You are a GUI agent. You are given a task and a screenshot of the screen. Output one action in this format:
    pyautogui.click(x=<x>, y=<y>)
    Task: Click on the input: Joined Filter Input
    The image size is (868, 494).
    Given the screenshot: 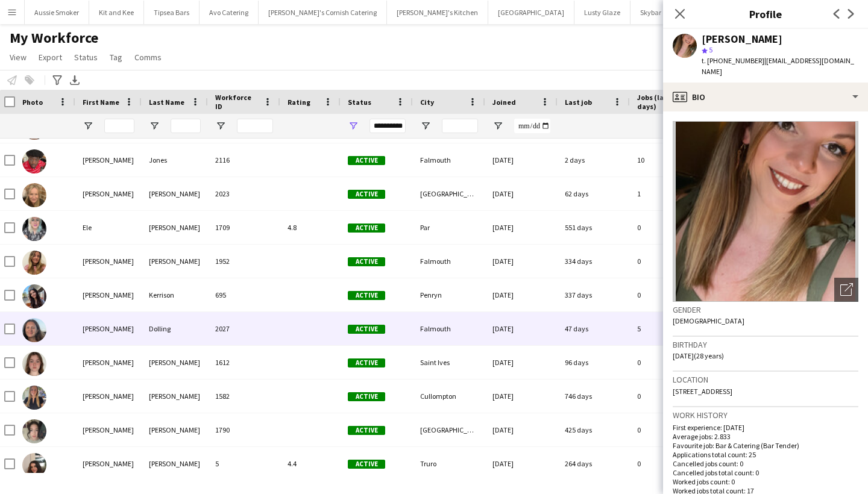 What is the action you would take?
    pyautogui.click(x=532, y=126)
    